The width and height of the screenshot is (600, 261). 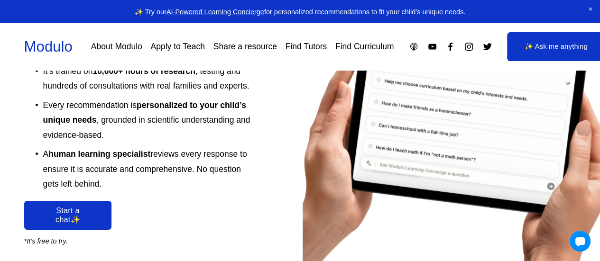 What do you see at coordinates (487, 46) in the screenshot?
I see `a: Twitter` at bounding box center [487, 46].